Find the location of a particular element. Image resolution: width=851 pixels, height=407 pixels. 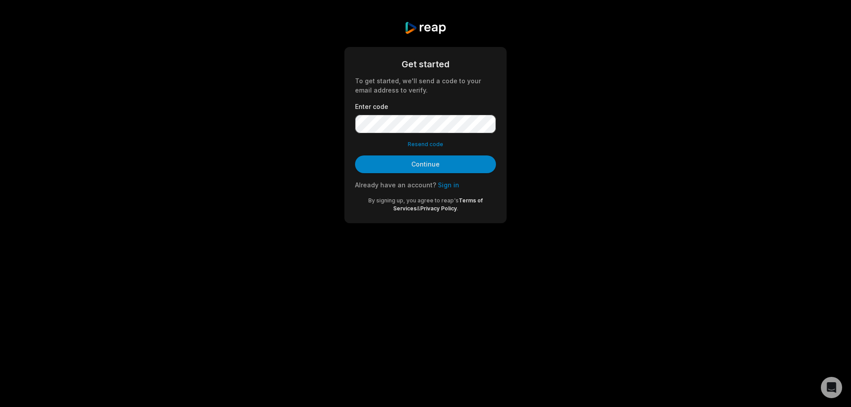

img: reap is located at coordinates (425, 28).